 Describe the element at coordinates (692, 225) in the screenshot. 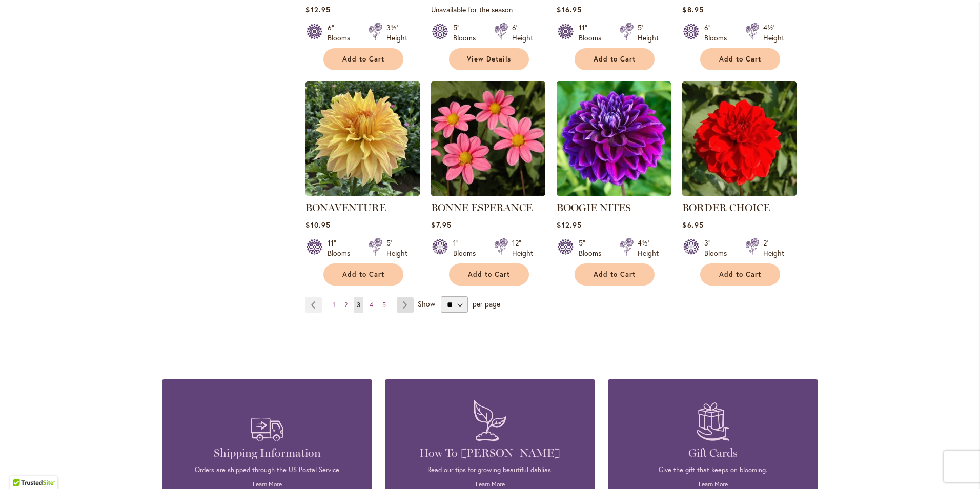

I see `span: $6.95` at that location.